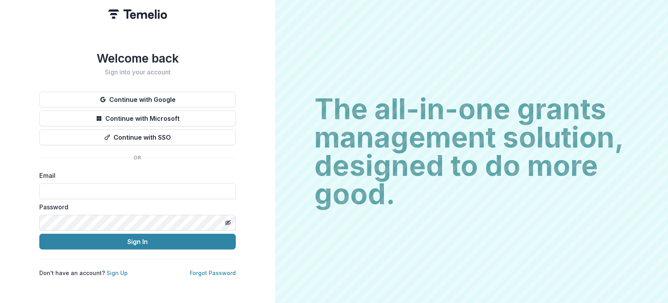 Image resolution: width=668 pixels, height=303 pixels. I want to click on button: Toggle password visibility, so click(228, 222).